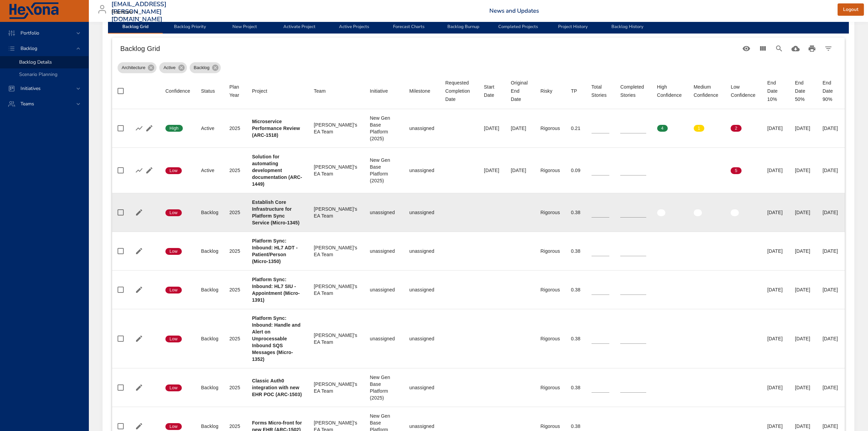 Image resolution: width=868 pixels, height=431 pixels. What do you see at coordinates (812, 49) in the screenshot?
I see `button: Print` at bounding box center [812, 49].